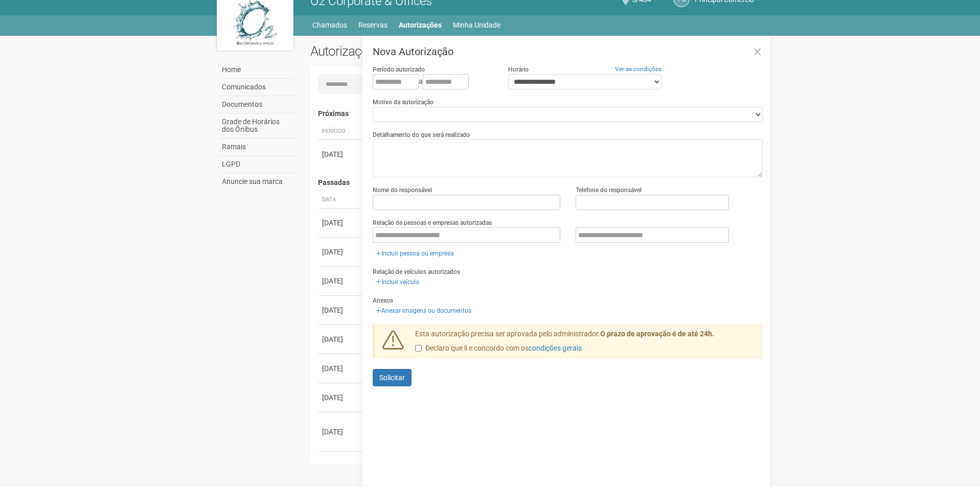  Describe the element at coordinates (421, 135) in the screenshot. I see `label: Detalhamento do que será realizado` at that location.